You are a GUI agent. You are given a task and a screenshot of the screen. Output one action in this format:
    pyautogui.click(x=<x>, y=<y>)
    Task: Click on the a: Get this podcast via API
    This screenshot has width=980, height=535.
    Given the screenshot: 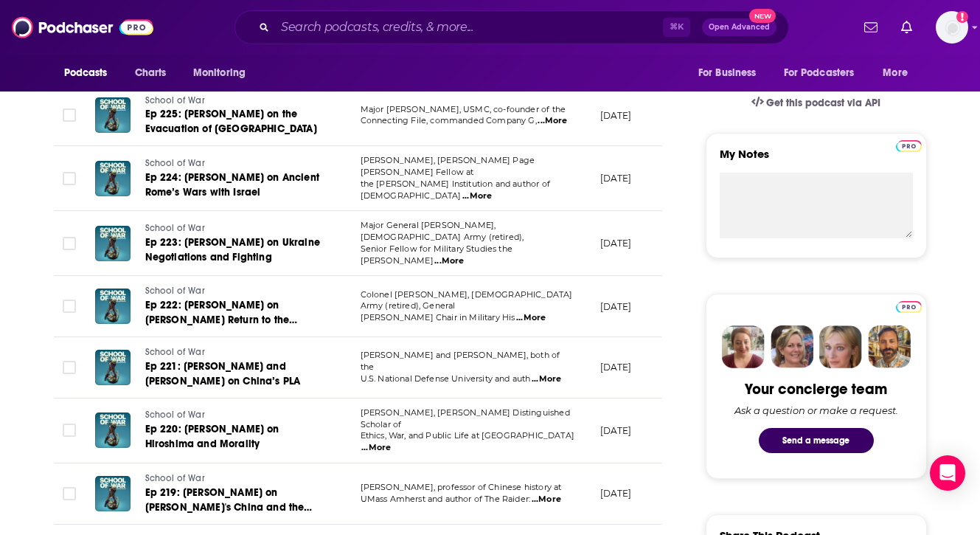 What is the action you would take?
    pyautogui.click(x=816, y=103)
    